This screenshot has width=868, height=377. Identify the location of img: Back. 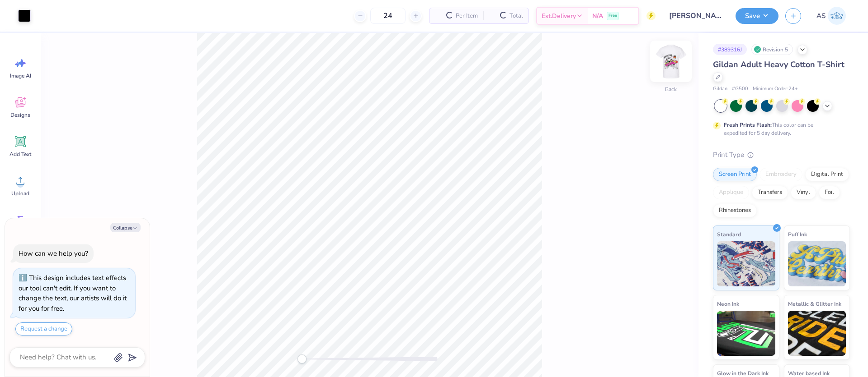
(671, 62).